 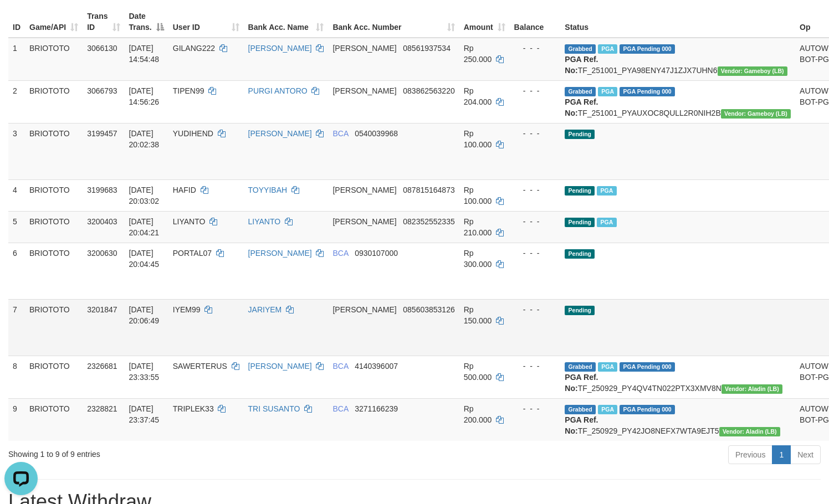 What do you see at coordinates (102, 91) in the screenshot?
I see `span: 3066793` at bounding box center [102, 91].